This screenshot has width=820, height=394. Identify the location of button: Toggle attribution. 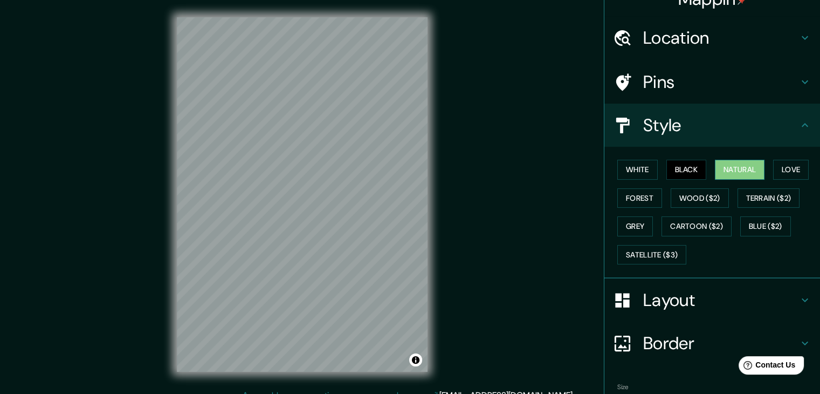
(416, 360).